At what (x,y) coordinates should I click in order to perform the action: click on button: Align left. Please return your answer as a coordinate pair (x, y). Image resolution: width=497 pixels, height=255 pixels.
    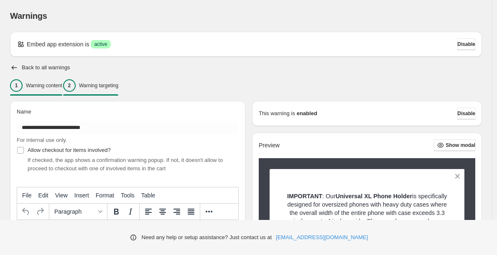
    Looking at the image, I should click on (148, 212).